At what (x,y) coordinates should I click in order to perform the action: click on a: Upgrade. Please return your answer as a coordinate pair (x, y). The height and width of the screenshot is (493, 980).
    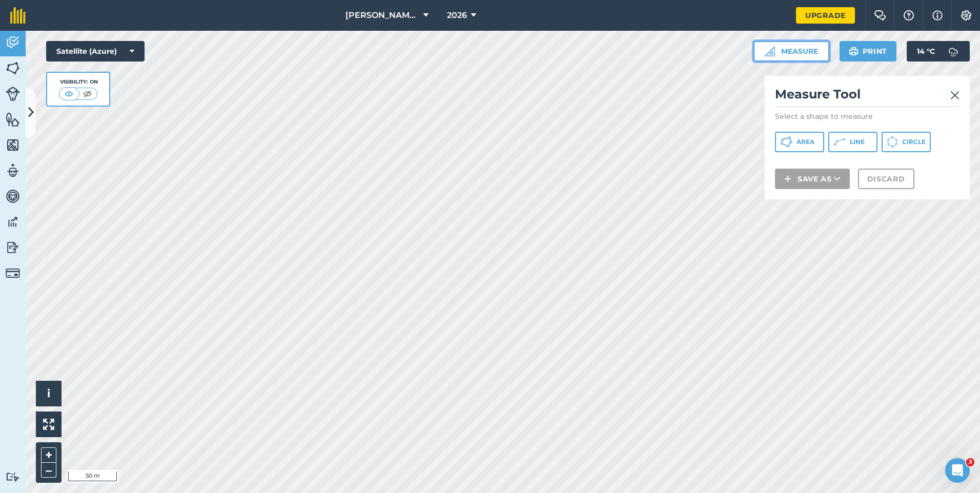
    Looking at the image, I should click on (825, 15).